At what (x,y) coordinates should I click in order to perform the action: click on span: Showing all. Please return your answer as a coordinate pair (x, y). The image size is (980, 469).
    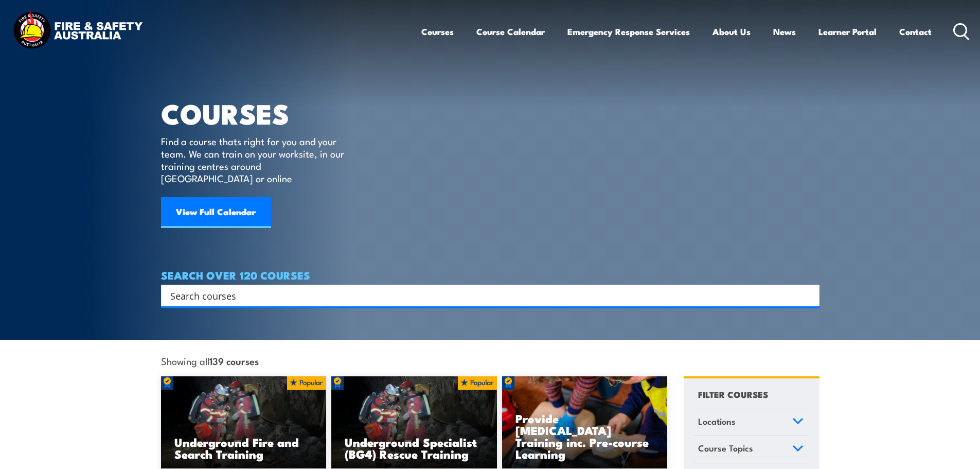
    Looking at the image, I should click on (210, 360).